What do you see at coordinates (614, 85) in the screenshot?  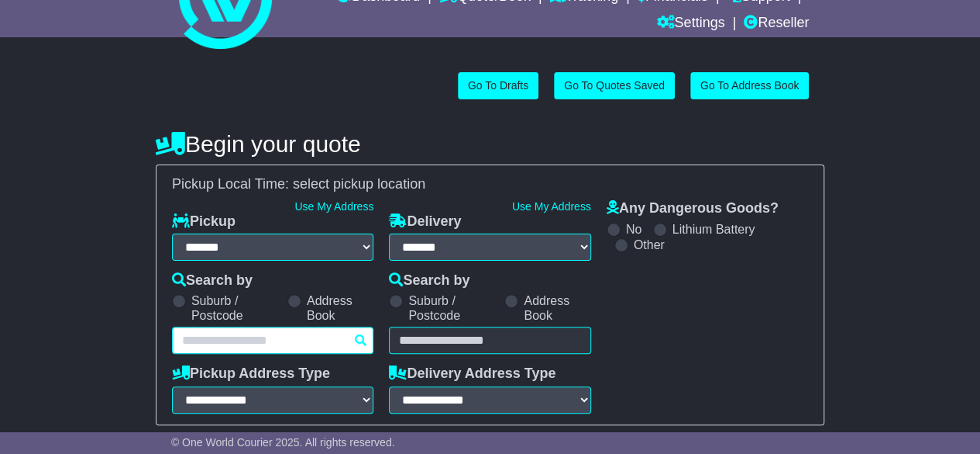 I see `a: Go To Quotes Saved` at bounding box center [614, 85].